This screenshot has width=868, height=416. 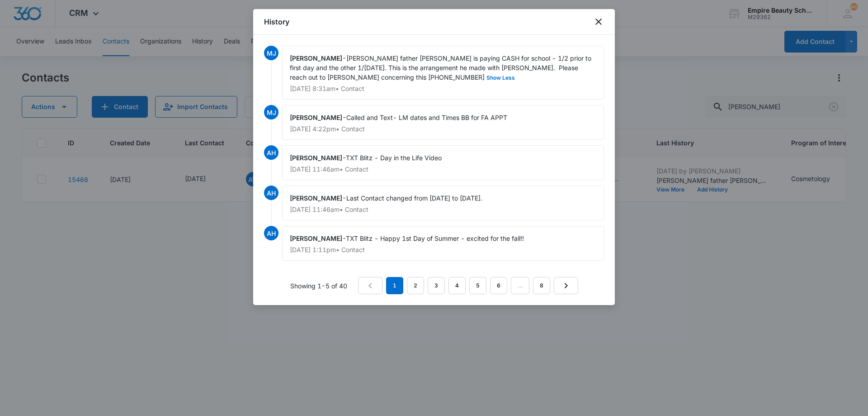 What do you see at coordinates (394, 158) in the screenshot?
I see `span: TXT Blitz - Day in the Life Video` at bounding box center [394, 158].